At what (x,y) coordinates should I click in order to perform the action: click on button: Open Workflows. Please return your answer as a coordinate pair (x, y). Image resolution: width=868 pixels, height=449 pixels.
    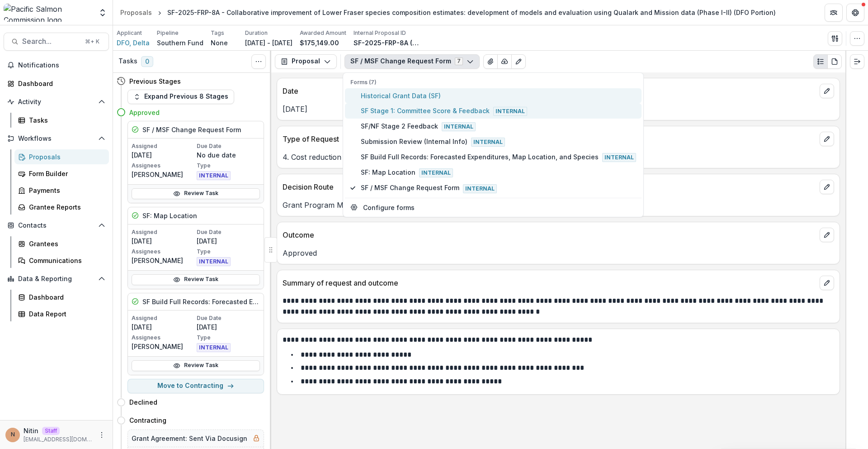
    Looking at the image, I should click on (56, 139).